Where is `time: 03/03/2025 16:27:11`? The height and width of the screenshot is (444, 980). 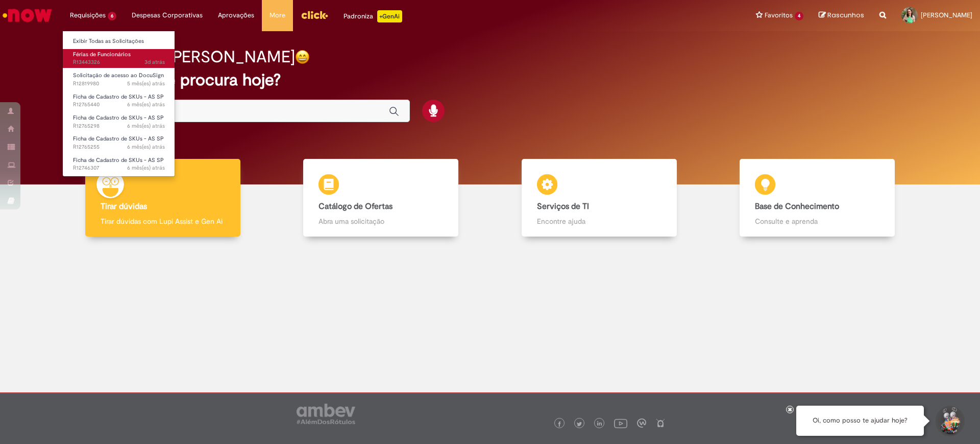
time: 03/03/2025 16:27:11 is located at coordinates (146, 167).